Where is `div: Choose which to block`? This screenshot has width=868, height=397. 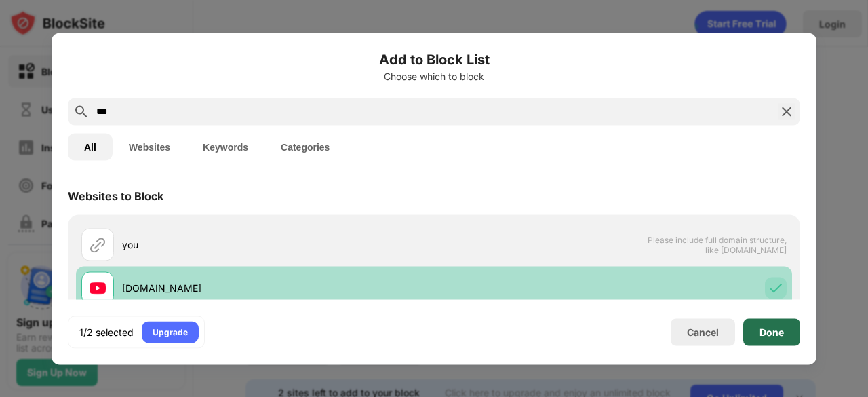
div: Choose which to block is located at coordinates (434, 76).